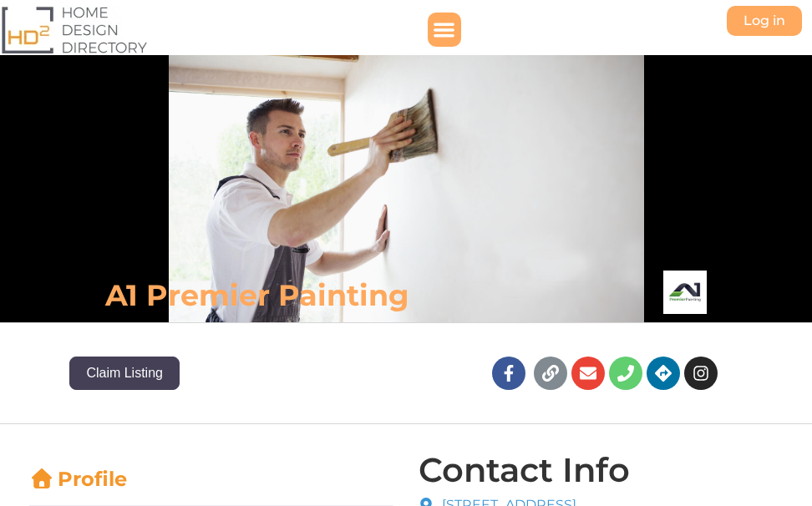  I want to click on h6: A1 Premier Painting, so click(315, 295).